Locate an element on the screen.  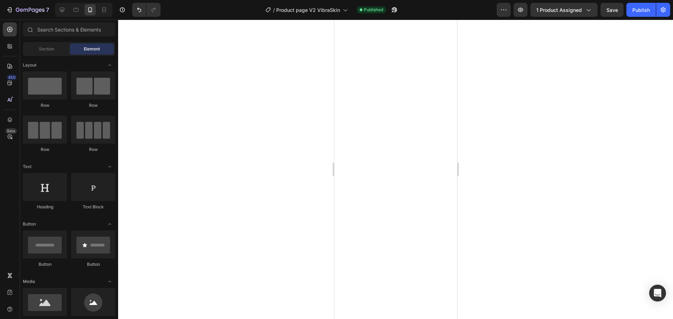
span: Save is located at coordinates (612, 10).